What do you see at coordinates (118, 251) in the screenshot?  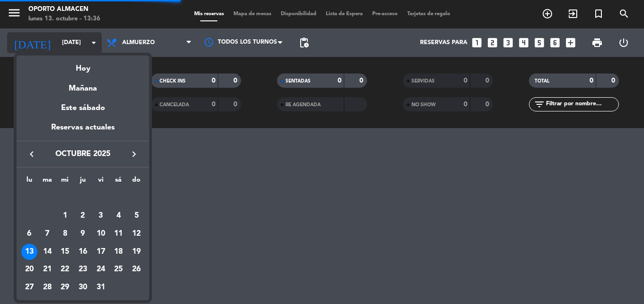 I see `div: 18` at bounding box center [118, 251].